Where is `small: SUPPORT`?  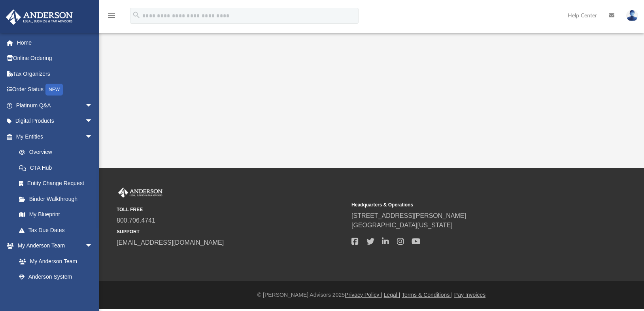
small: SUPPORT is located at coordinates (231, 232).